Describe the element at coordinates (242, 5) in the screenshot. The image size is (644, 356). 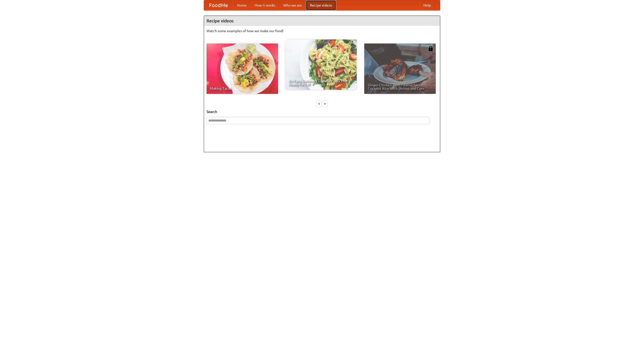
I see `a: Home` at that location.